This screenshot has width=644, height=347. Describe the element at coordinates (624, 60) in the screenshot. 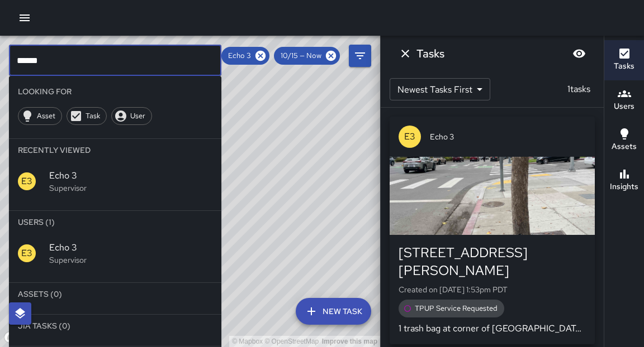

I see `button: Tasks` at that location.